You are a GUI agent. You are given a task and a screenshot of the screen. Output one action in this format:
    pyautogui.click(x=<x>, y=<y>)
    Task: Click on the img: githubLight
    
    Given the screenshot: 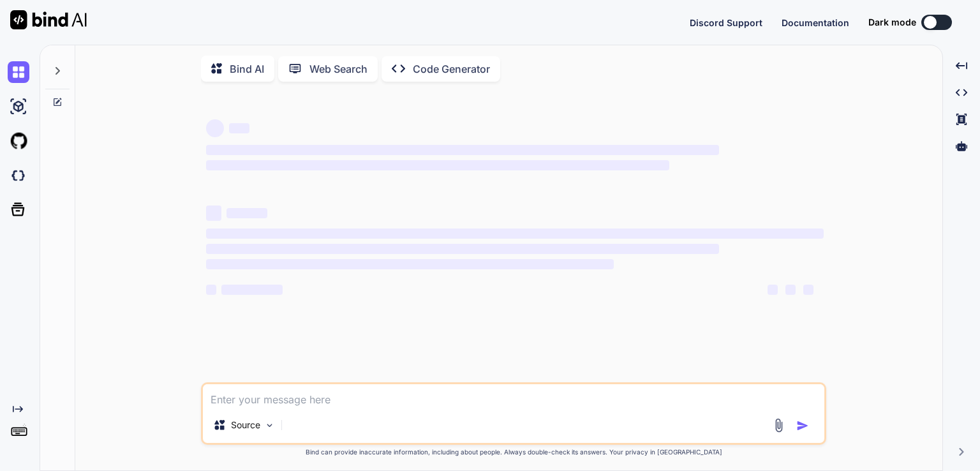 What is the action you would take?
    pyautogui.click(x=19, y=141)
    